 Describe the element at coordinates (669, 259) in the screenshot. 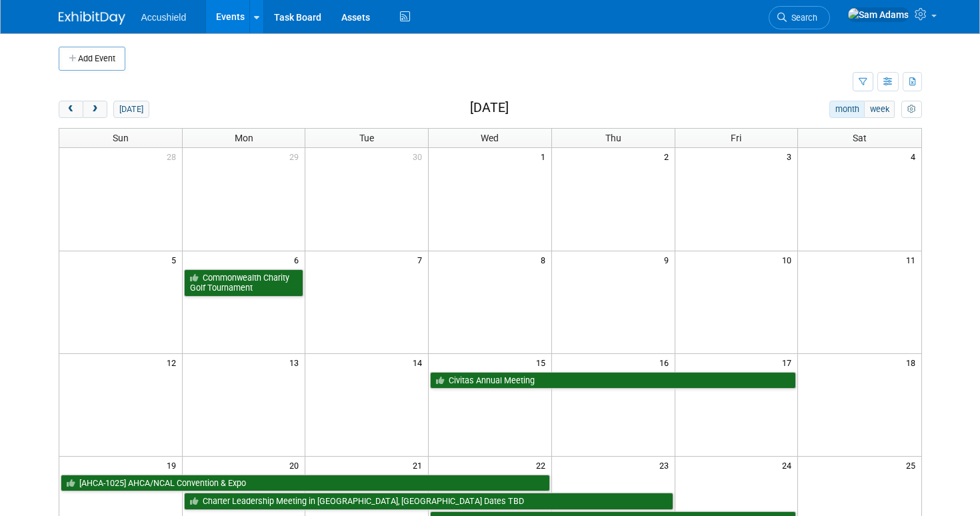

I see `span: 9` at that location.